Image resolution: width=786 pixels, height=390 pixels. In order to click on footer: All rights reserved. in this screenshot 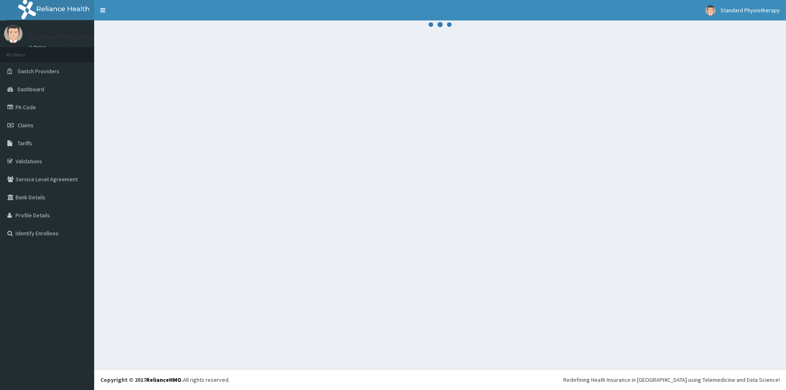, I will do `click(440, 379)`.